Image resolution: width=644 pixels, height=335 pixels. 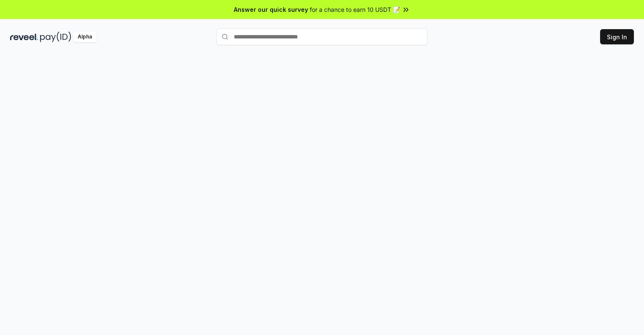 What do you see at coordinates (617, 37) in the screenshot?
I see `button: Sign In` at bounding box center [617, 37].